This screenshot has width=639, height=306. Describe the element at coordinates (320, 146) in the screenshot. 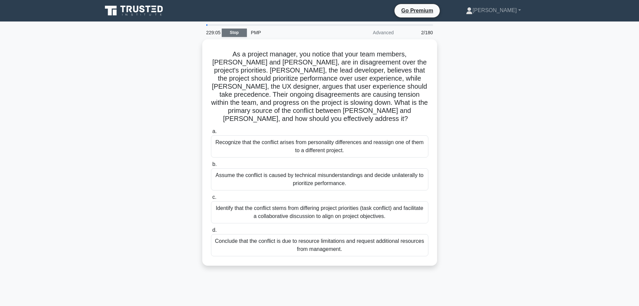

I see `div: Recognize that the conflict arises from personality differences and reassign one of them to a dif...` at that location.